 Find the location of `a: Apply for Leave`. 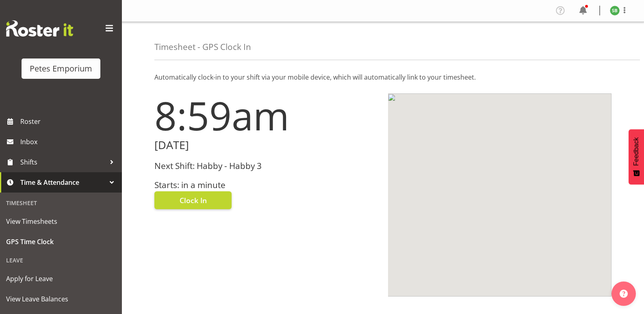

a: Apply for Leave is located at coordinates (61, 278).